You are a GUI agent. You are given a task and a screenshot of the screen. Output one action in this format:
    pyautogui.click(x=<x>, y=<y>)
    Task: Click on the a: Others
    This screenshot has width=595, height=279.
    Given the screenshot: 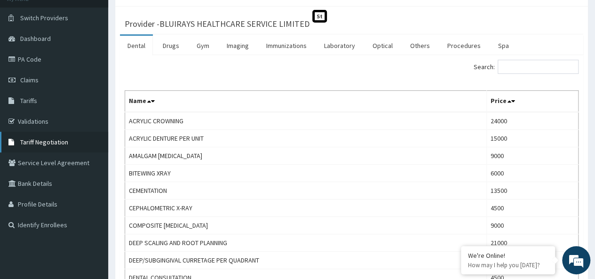 What is the action you would take?
    pyautogui.click(x=420, y=46)
    